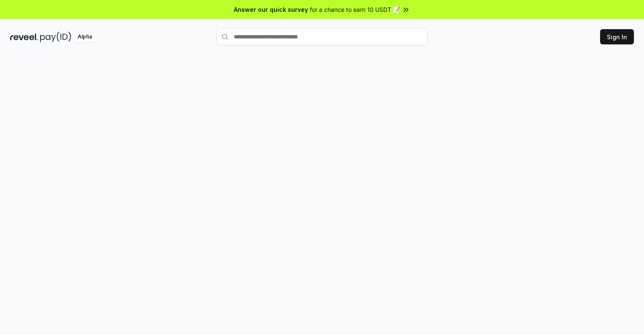 This screenshot has width=644, height=335. What do you see at coordinates (85, 37) in the screenshot?
I see `div: Alpha` at bounding box center [85, 37].